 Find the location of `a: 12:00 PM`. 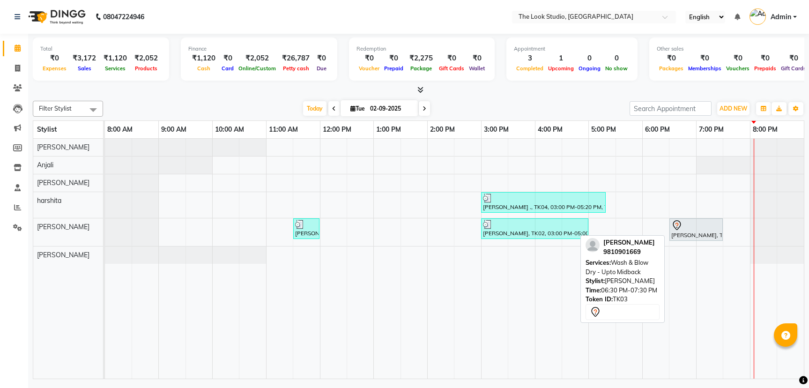

a: 12:00 PM is located at coordinates (337, 129).